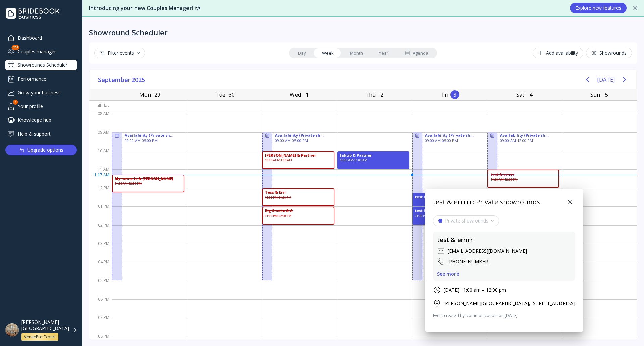 This screenshot has width=644, height=346. I want to click on div: test & errrrr: Private showrounds, so click(486, 202).